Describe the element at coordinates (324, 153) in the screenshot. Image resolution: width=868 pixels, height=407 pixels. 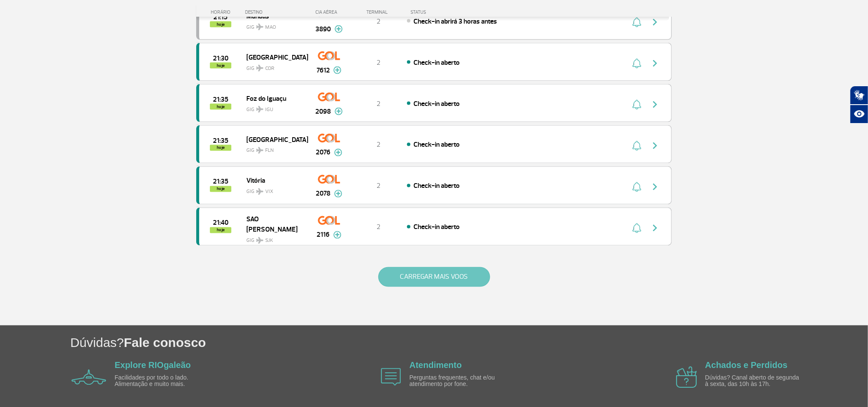
I see `span: 2076` at that location.